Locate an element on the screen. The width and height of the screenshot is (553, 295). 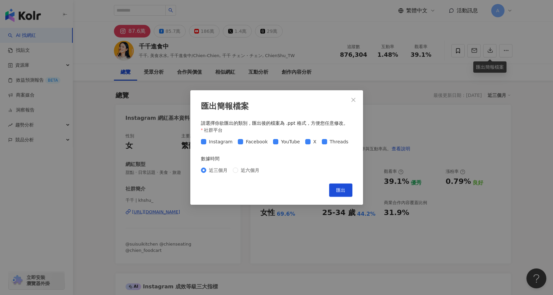
span: 匯出 is located at coordinates (341, 190).